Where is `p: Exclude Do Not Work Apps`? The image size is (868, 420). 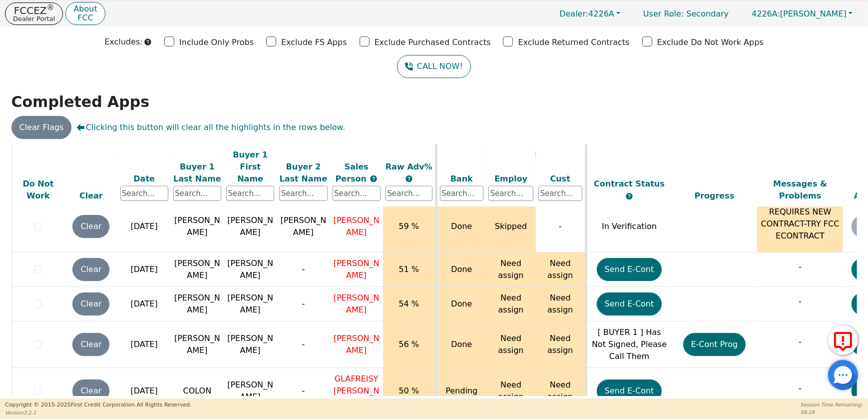
p: Exclude Do Not Work Apps is located at coordinates (710, 43).